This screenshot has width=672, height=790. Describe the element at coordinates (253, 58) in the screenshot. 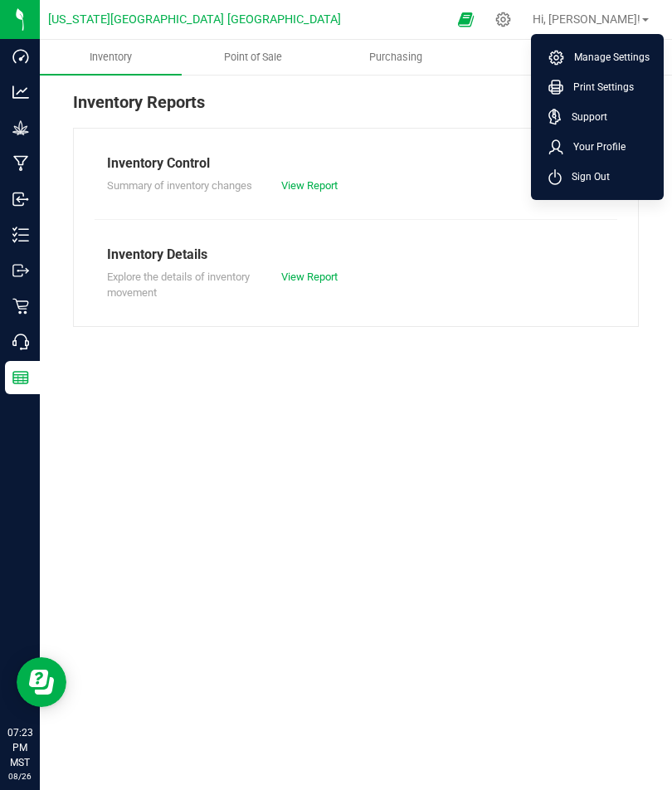

I see `span: Point of Sale` at that location.